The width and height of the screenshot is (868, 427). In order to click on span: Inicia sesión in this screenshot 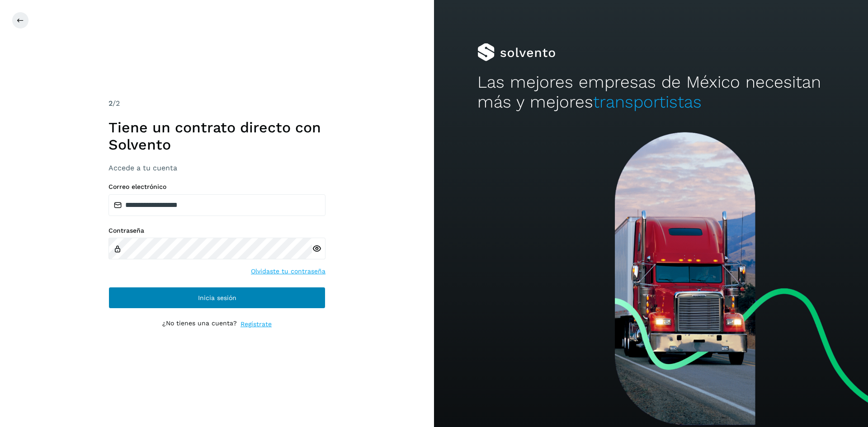, I will do `click(217, 298)`.